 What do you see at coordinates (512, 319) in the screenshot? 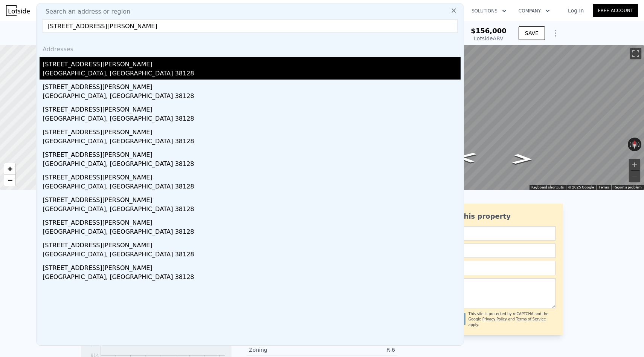
I see `div: This site is protected by reCAPTCHA and the Google and apply.` at bounding box center [512, 319].